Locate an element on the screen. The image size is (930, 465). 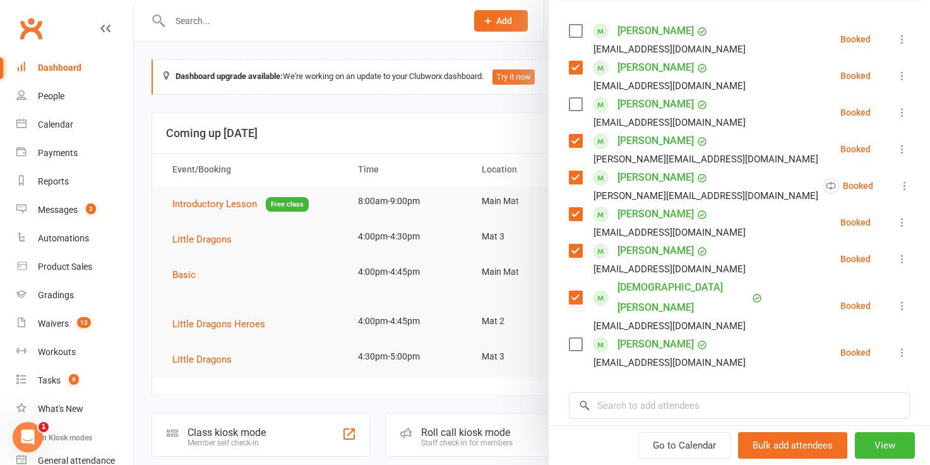
a: Gradings is located at coordinates (75, 295).